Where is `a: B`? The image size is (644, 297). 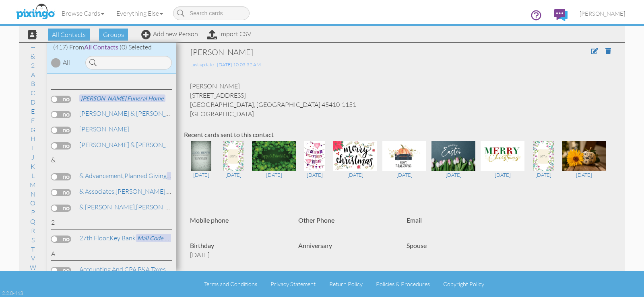
a: B is located at coordinates (33, 84).